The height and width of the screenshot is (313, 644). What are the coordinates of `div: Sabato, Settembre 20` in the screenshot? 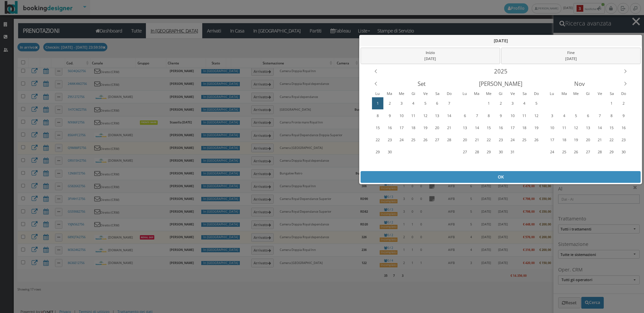 It's located at (437, 127).